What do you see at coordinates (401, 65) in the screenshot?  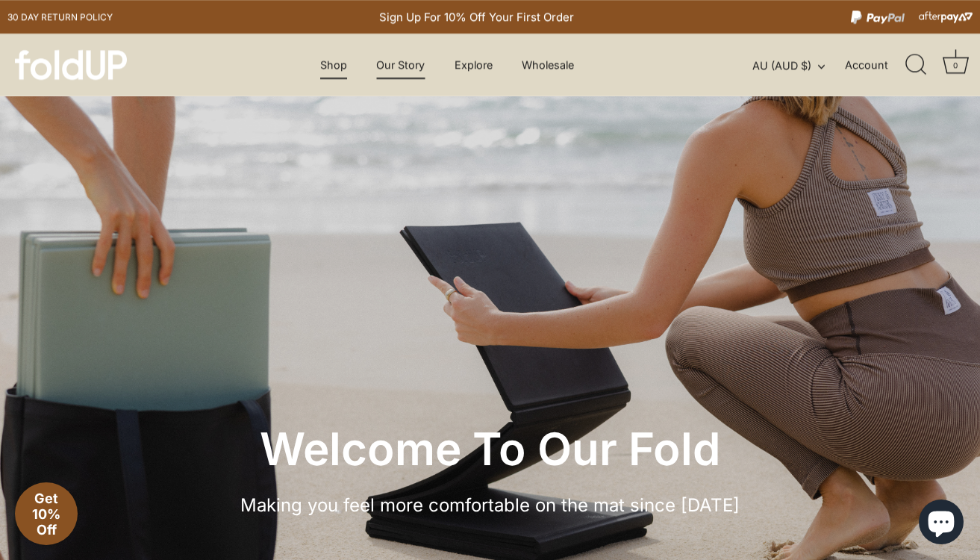 I see `a: Our Story` at bounding box center [401, 65].